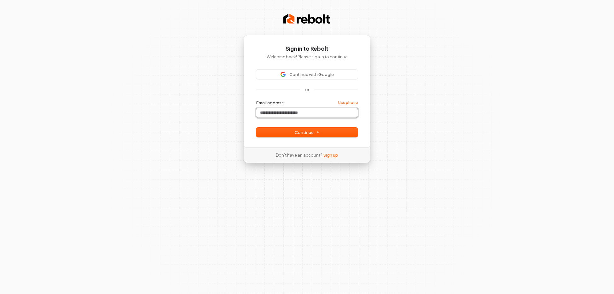 The height and width of the screenshot is (294, 614). I want to click on label: Email address, so click(270, 103).